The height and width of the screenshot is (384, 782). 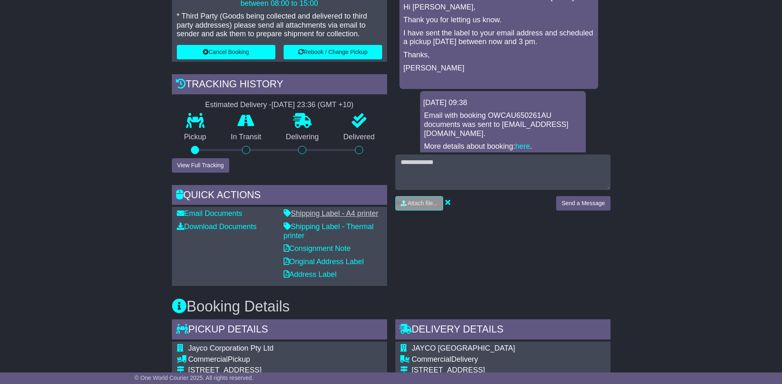 I want to click on a: Address Label, so click(x=310, y=275).